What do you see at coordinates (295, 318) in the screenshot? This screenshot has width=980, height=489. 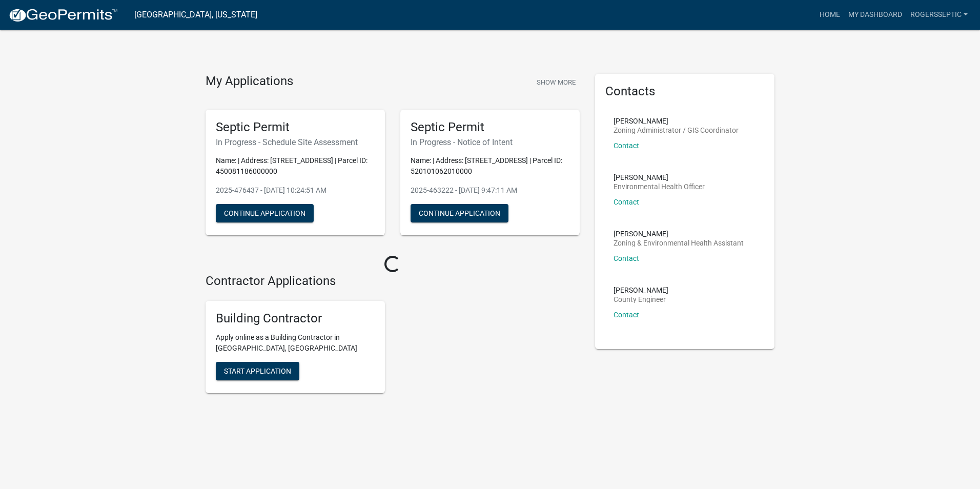 I see `h5: Building Contractor` at bounding box center [295, 318].